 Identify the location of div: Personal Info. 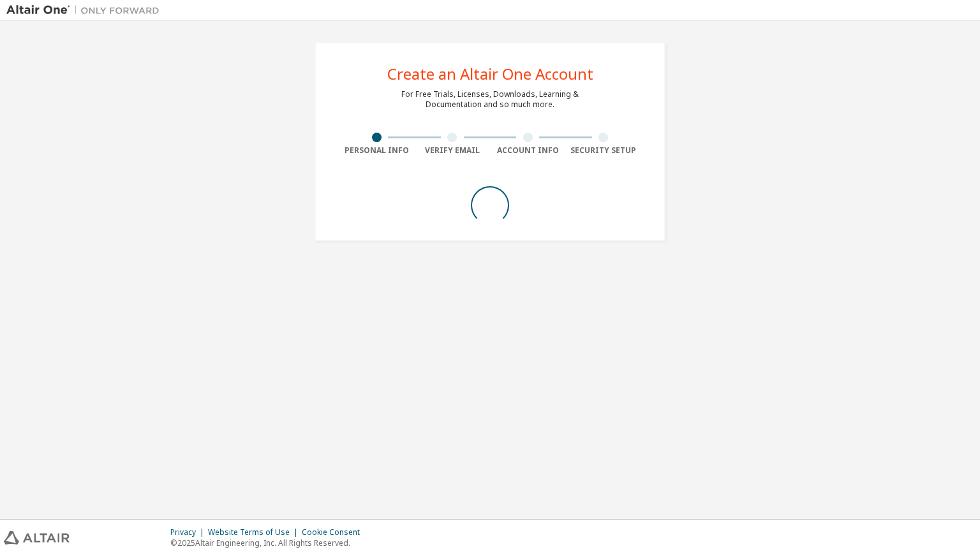
(377, 150).